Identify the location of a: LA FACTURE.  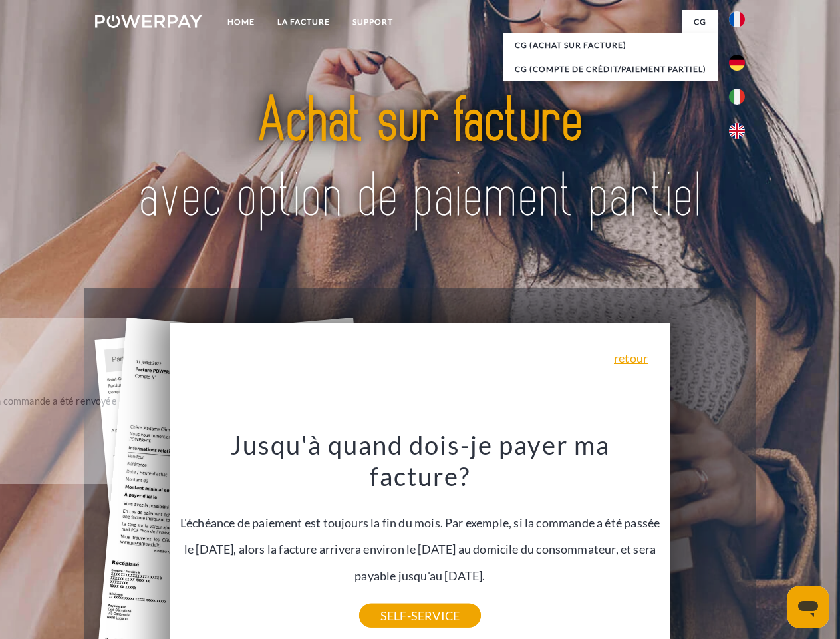
(303, 22).